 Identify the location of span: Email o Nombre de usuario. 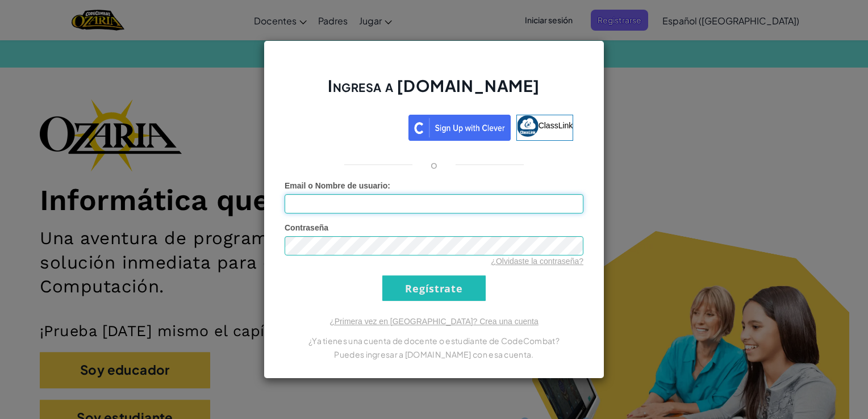
(335, 185).